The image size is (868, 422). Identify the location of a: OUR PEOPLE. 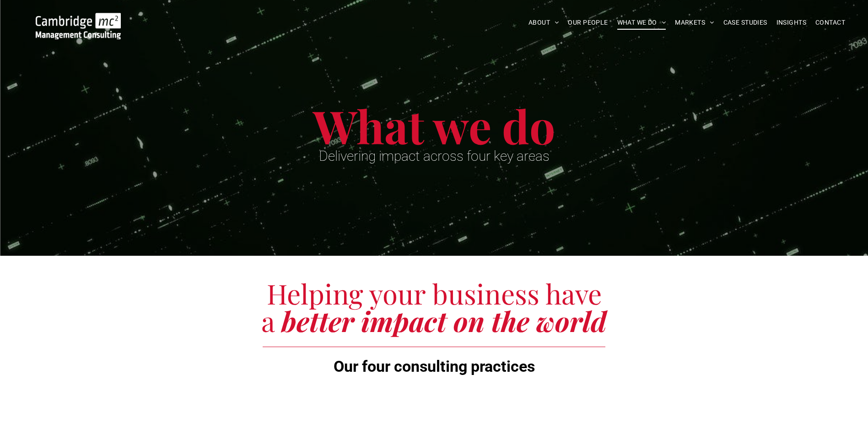
(587, 22).